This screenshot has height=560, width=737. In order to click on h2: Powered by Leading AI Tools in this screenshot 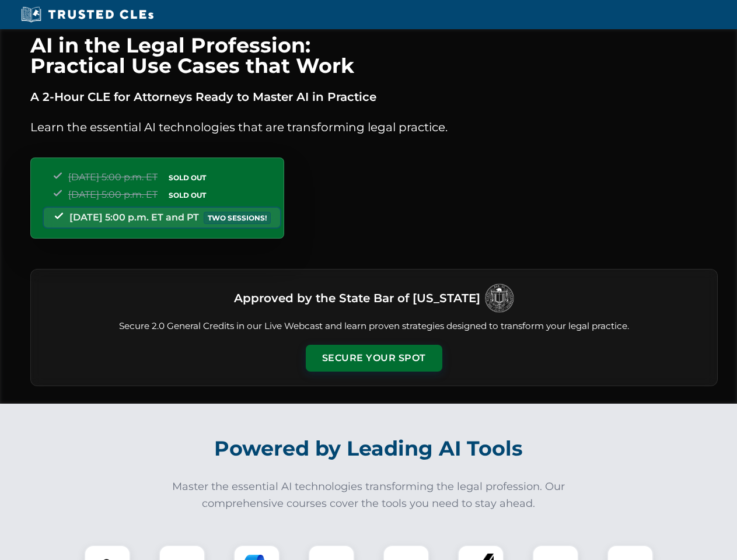, I will do `click(369, 449)`.